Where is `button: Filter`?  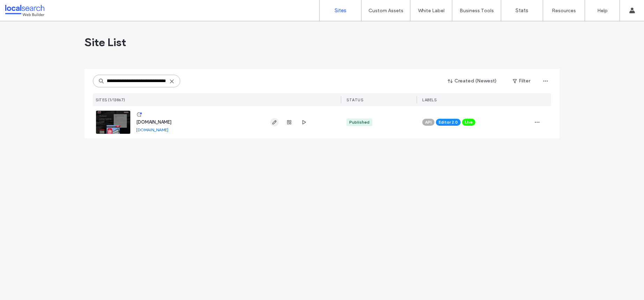 button: Filter is located at coordinates (521, 81).